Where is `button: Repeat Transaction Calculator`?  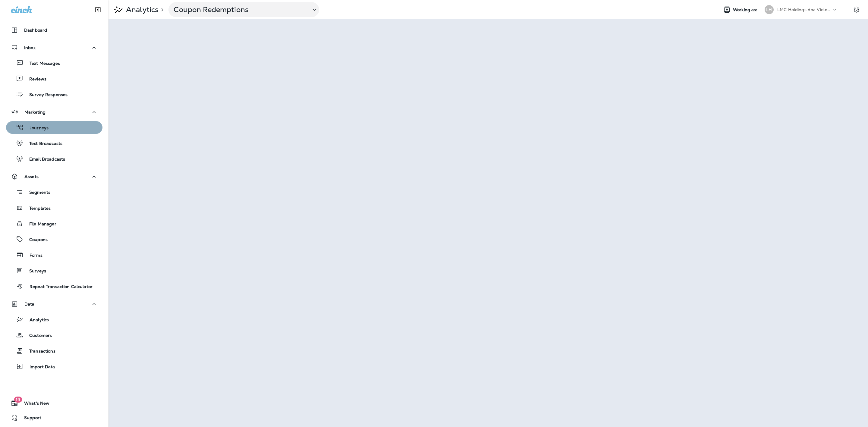 button: Repeat Transaction Calculator is located at coordinates (54, 287).